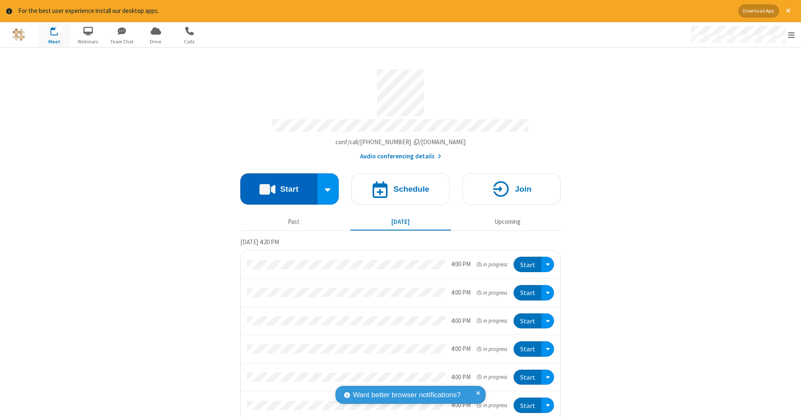 This screenshot has height=418, width=801. I want to click on button: Copy my meeting room linkCopy my meeting room link, so click(400, 142).